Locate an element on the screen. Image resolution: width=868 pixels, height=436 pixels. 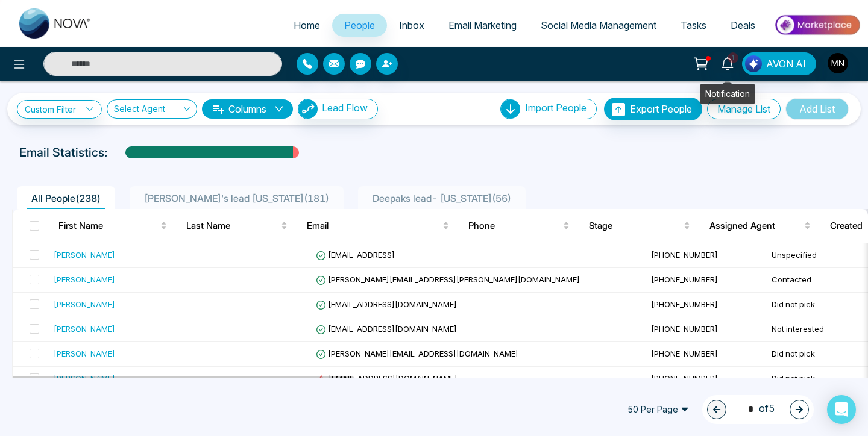
th: Assigned Agent is located at coordinates (761, 226).